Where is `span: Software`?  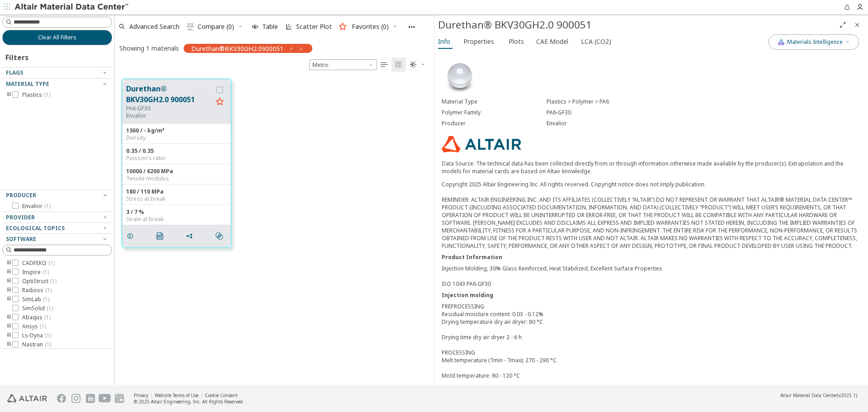
span: Software is located at coordinates (21, 239).